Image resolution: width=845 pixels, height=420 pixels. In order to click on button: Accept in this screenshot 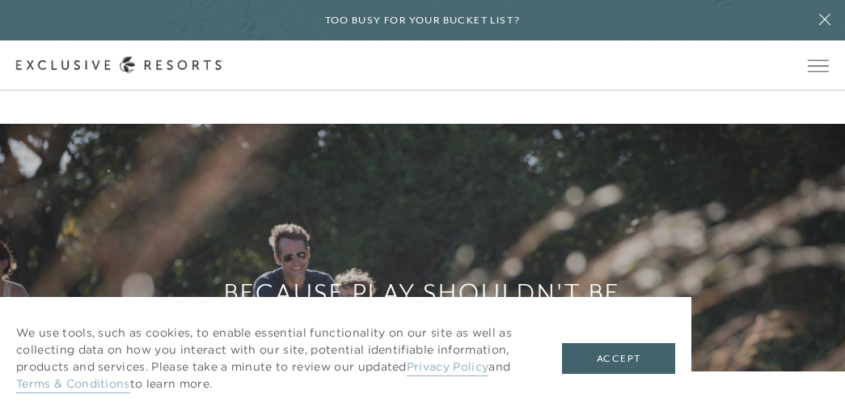, I will do `click(619, 358)`.